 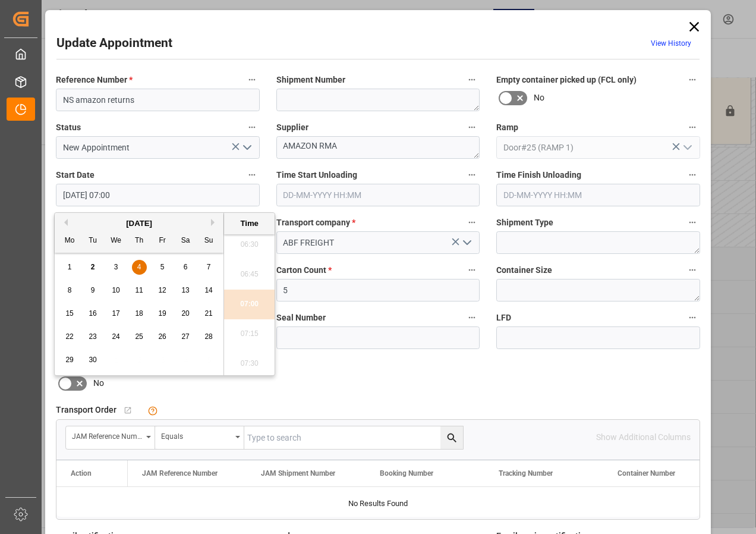 What do you see at coordinates (93, 267) in the screenshot?
I see `span: 2` at bounding box center [93, 267].